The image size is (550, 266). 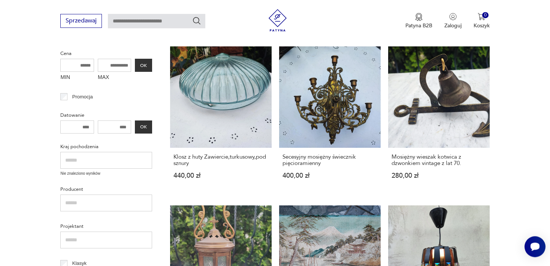 What do you see at coordinates (453, 25) in the screenshot?
I see `p: Zaloguj` at bounding box center [453, 25].